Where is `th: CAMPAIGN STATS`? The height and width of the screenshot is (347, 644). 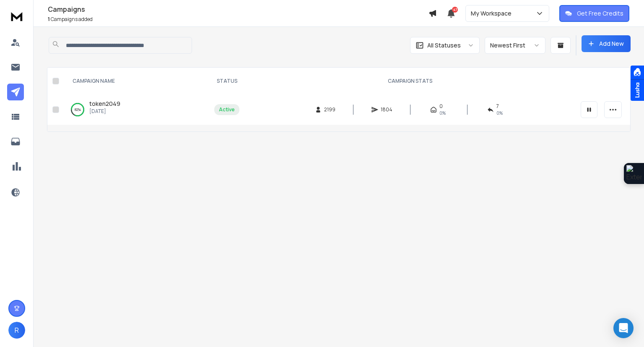
th: CAMPAIGN STATS is located at coordinates (410, 81).